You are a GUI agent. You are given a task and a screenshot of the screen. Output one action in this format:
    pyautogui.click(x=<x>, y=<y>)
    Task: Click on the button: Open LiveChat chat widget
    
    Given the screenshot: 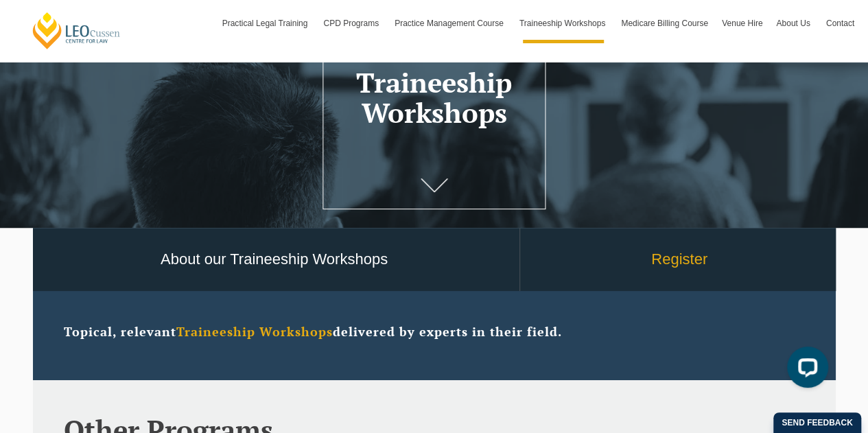 What is the action you would take?
    pyautogui.click(x=32, y=26)
    